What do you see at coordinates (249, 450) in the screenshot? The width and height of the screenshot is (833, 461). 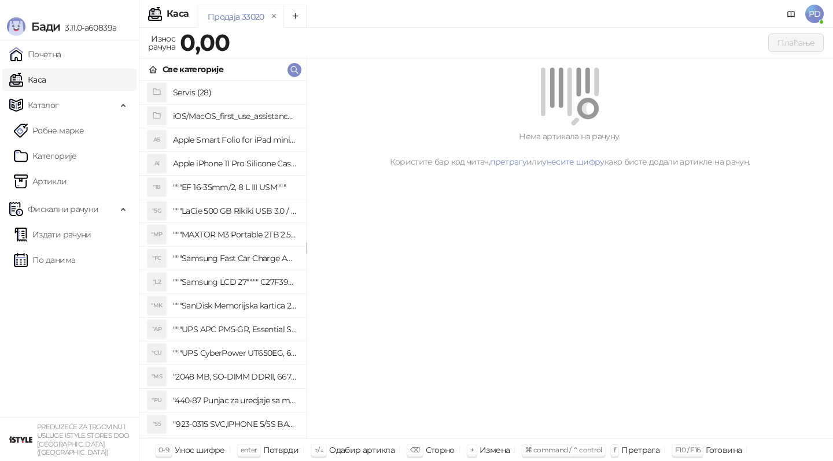 I see `span: enter` at bounding box center [249, 450].